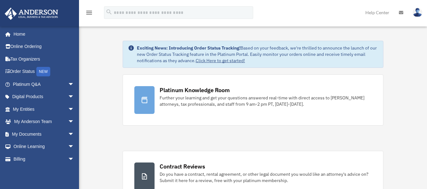  I want to click on div: Contract Reviews, so click(182, 167).